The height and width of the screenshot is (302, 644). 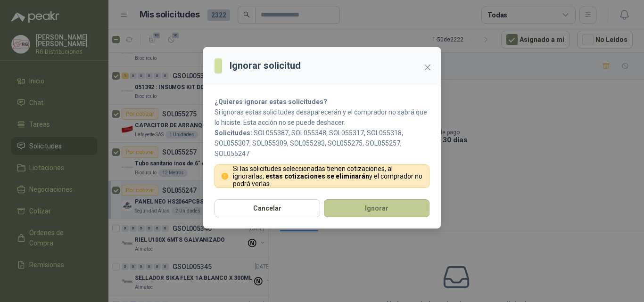 I want to click on button: Ignorar, so click(x=376, y=208).